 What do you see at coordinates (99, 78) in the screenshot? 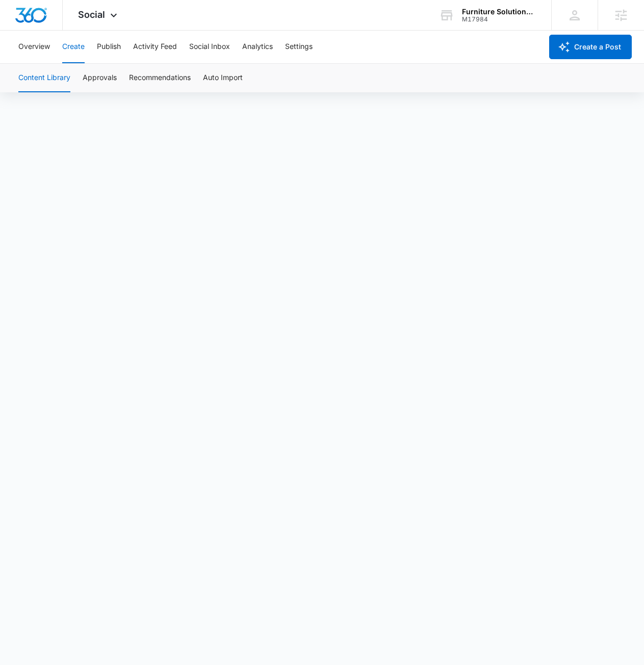
I see `button: Approvals` at bounding box center [99, 78].